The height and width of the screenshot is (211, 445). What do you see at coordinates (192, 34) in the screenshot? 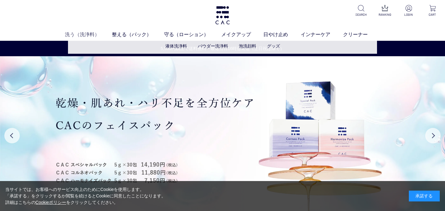
I see `a: 守る（ローション）` at bounding box center [192, 34].